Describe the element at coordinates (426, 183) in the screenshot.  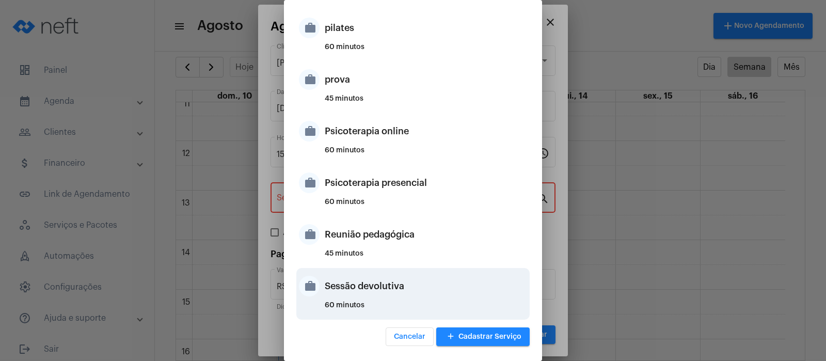
I see `div: Psicoterapia presencial` at that location.